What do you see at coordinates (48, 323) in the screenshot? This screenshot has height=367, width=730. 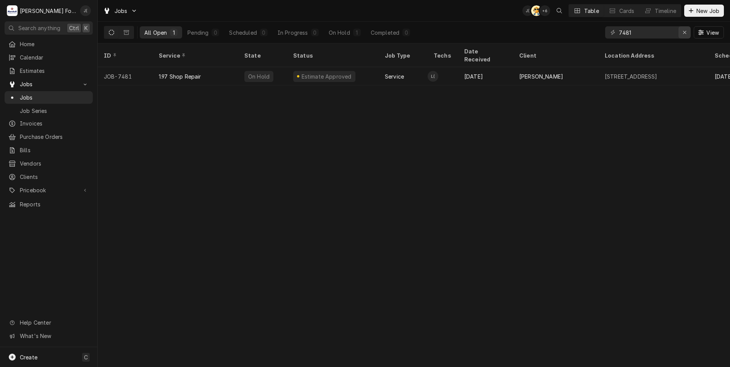 I see `a: Go to Help Center` at bounding box center [48, 323].